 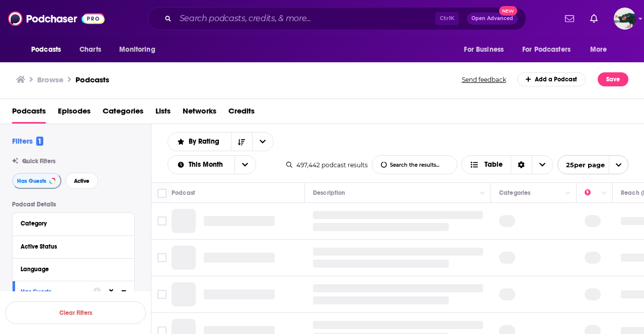 What do you see at coordinates (327, 165) in the screenshot?
I see `div: 497,442 podcast results` at bounding box center [327, 165].